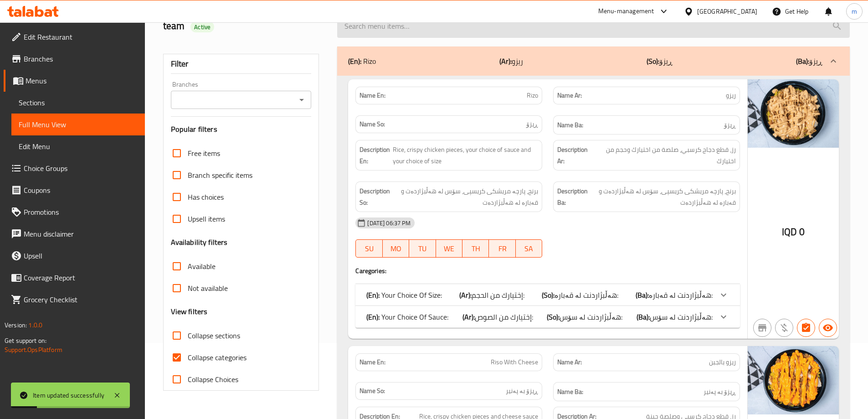 This screenshot has height=419, width=868. What do you see at coordinates (529, 249) in the screenshot?
I see `button: SA` at bounding box center [529, 249].